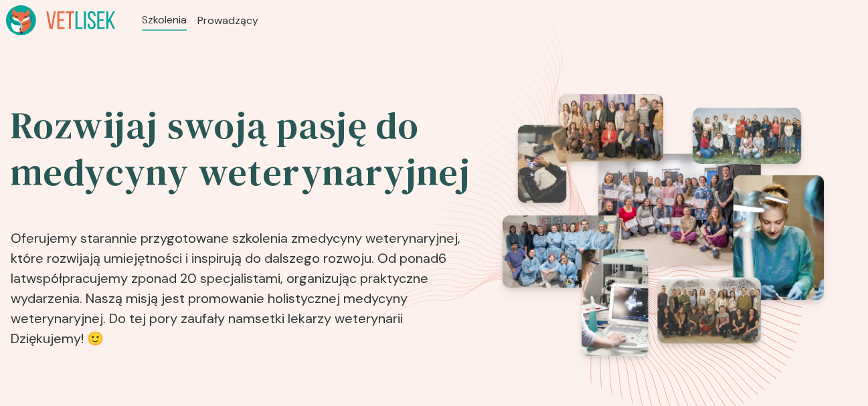 The height and width of the screenshot is (406, 868). I want to click on span: Prowadzący, so click(228, 21).